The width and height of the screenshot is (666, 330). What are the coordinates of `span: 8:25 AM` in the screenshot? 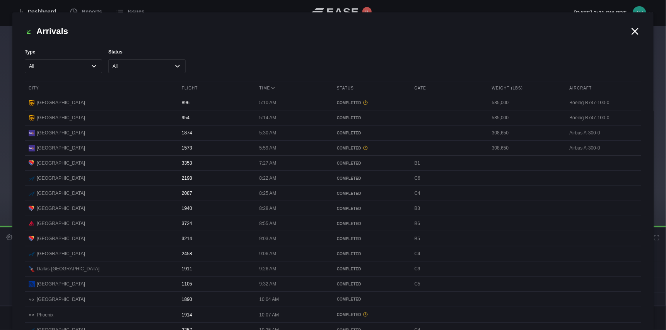 It's located at (268, 193).